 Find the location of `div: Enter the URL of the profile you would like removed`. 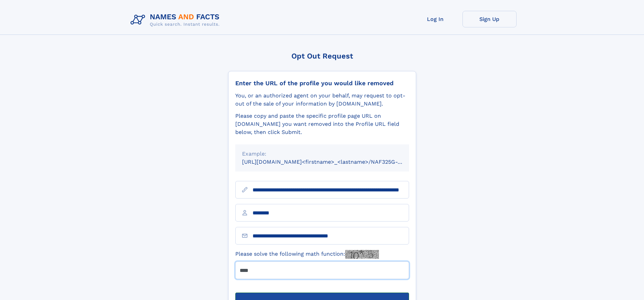

div: Enter the URL of the profile you would like removed is located at coordinates (322, 83).